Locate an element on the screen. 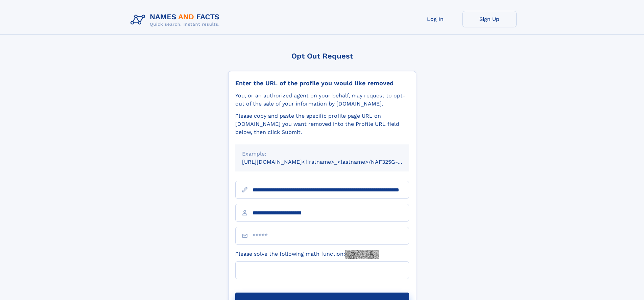 The image size is (644, 300). a: Log In is located at coordinates (435, 19).